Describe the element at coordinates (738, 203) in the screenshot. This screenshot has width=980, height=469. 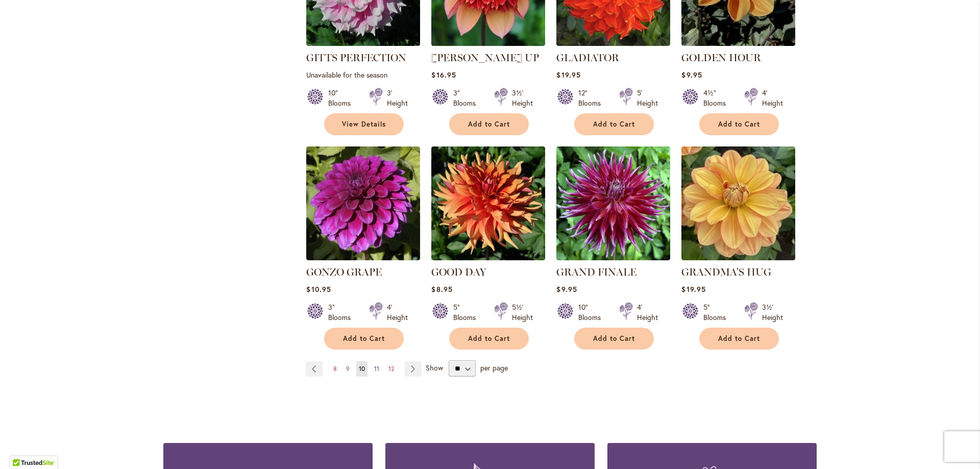
I see `img: GRANDMA'S HUG` at that location.